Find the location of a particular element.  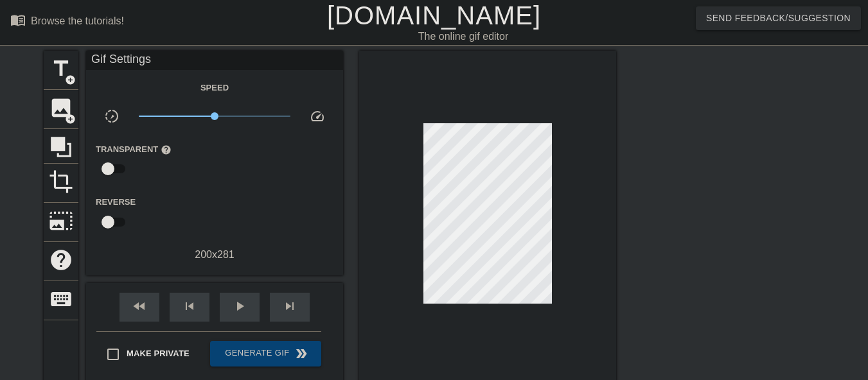

span: crop is located at coordinates (61, 182).